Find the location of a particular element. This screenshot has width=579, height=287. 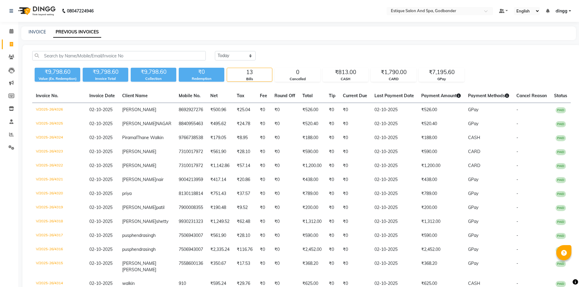

td: ₹24.78 is located at coordinates (245, 124).